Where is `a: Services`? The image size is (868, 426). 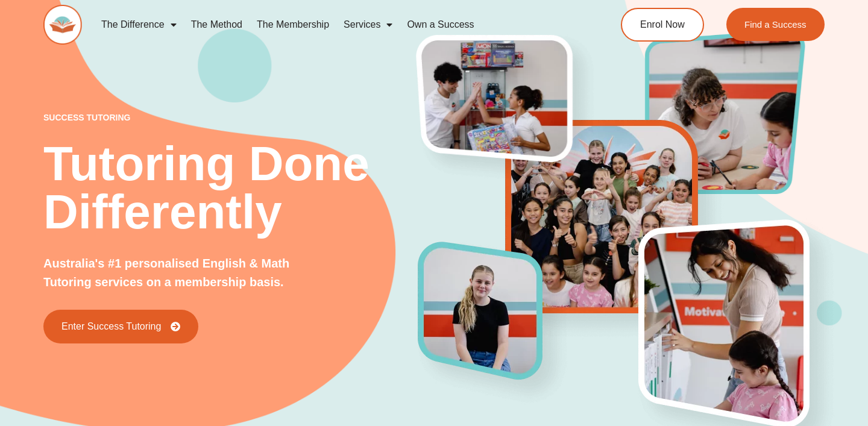 a: Services is located at coordinates (368, 24).